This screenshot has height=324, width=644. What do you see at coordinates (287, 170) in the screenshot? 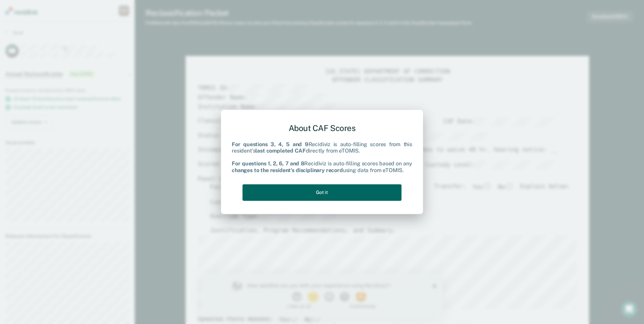
I see `b: changes to the resident's disciplinary record` at bounding box center [287, 170].